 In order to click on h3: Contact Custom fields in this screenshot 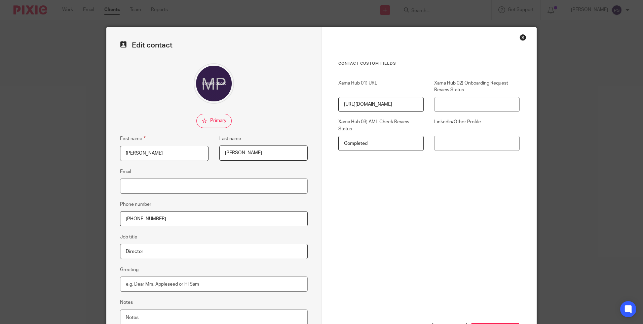, I will do `click(429, 64)`.